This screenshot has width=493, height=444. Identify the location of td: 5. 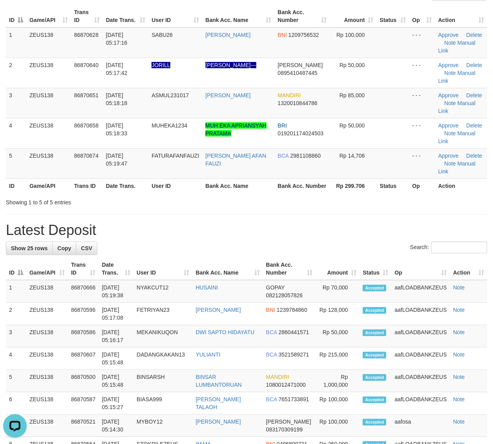
(16, 163).